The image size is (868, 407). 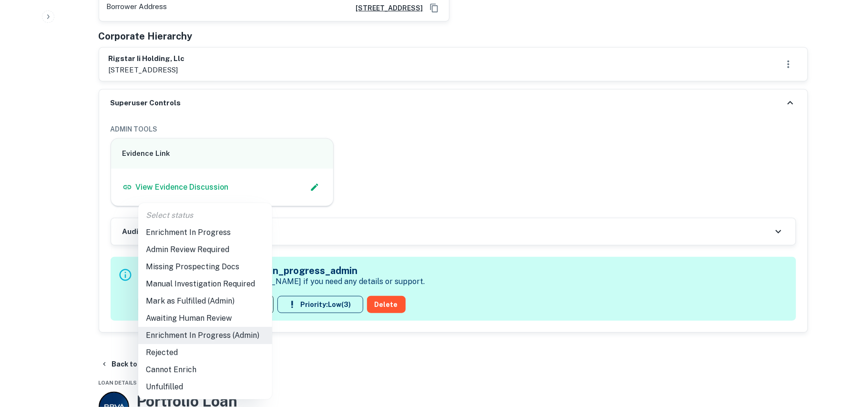 I want to click on li: Manual Investigation Required, so click(x=205, y=284).